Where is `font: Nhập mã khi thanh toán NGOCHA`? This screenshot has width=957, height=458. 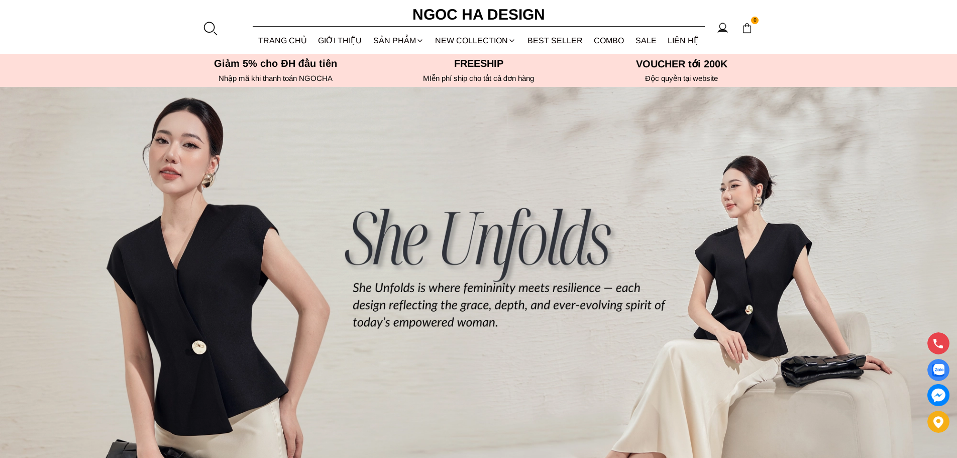
font: Nhập mã khi thanh toán NGOCHA is located at coordinates (275, 78).